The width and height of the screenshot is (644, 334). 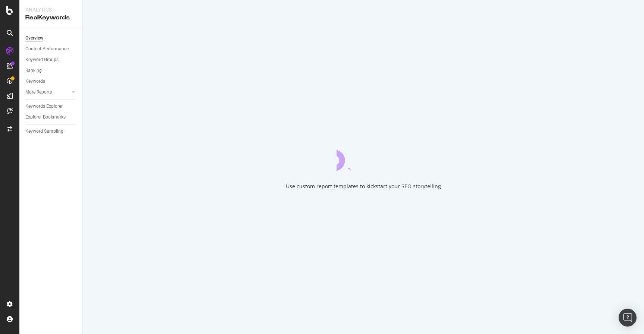 What do you see at coordinates (44, 106) in the screenshot?
I see `div: Keywords Explorer` at bounding box center [44, 106].